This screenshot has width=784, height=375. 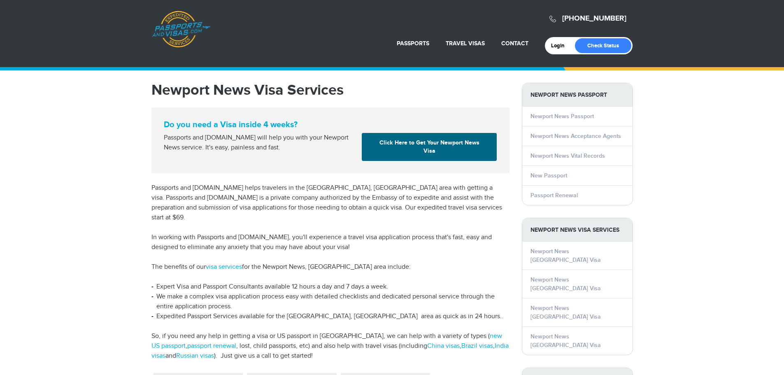 What do you see at coordinates (515, 43) in the screenshot?
I see `a: Contact` at bounding box center [515, 43].